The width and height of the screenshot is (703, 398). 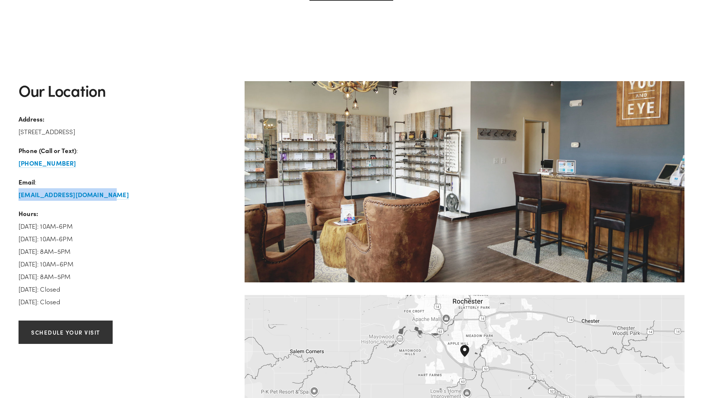 What do you see at coordinates (469, 357) in the screenshot?
I see `div: You and Eye Family Eyecare 2650 South Broadway, Suite 400 Rochester, MN, 55904, United States` at bounding box center [469, 357].